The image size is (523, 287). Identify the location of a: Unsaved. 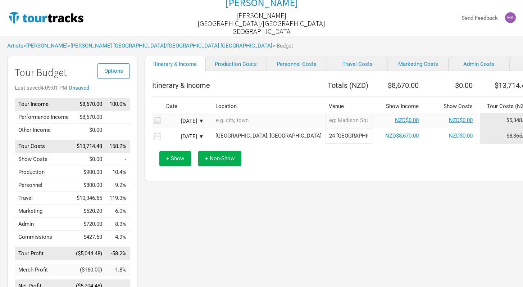
(79, 88).